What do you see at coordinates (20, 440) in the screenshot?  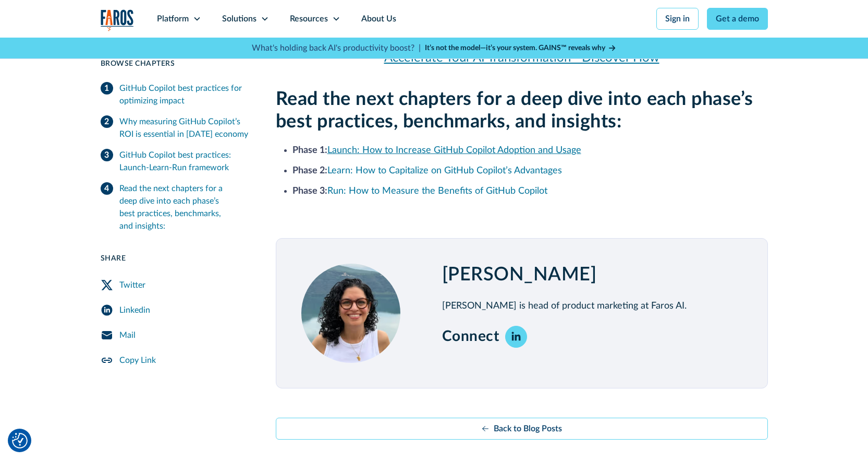 I see `img: Revisit consent button` at bounding box center [20, 440].